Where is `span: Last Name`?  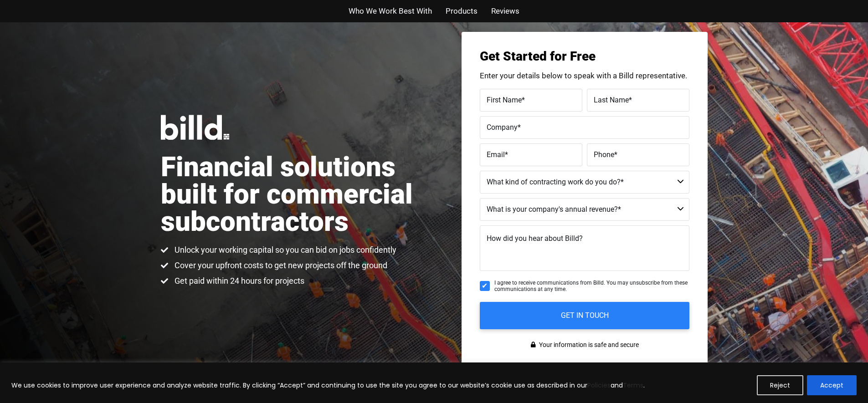
span: Last Name is located at coordinates (611, 99).